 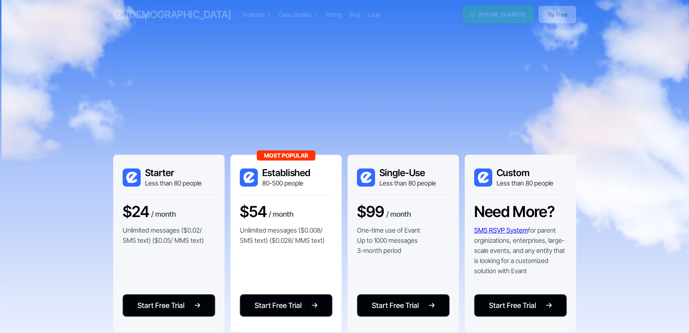 What do you see at coordinates (173, 173) in the screenshot?
I see `h3: Starter` at bounding box center [173, 173].